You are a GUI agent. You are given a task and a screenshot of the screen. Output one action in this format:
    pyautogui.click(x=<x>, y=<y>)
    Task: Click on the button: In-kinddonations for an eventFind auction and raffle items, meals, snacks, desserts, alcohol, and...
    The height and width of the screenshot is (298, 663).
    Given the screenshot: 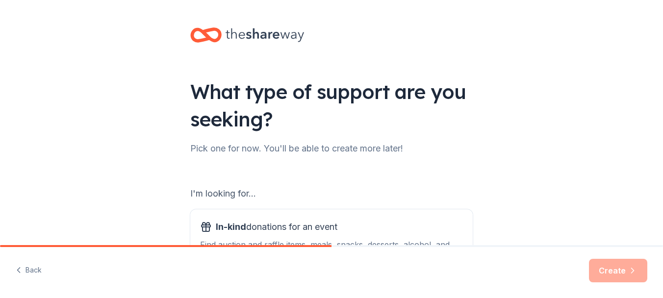 What is the action you would take?
    pyautogui.click(x=332, y=241)
    